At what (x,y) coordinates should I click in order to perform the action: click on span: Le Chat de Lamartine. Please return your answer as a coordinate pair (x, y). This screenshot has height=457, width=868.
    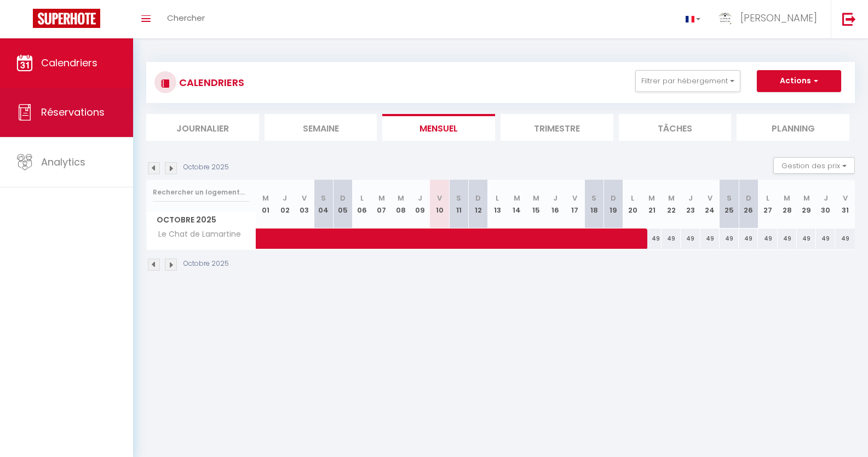
    Looking at the image, I should click on (196, 234).